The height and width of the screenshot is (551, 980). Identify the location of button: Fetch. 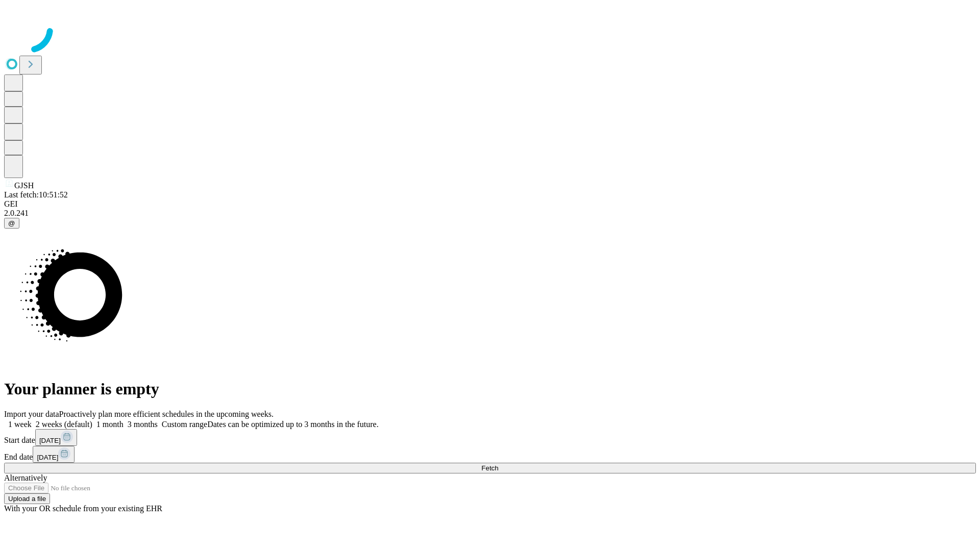
(490, 468).